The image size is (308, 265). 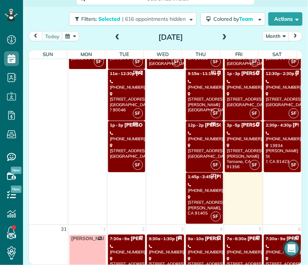 I want to click on span: Thu, so click(x=201, y=54).